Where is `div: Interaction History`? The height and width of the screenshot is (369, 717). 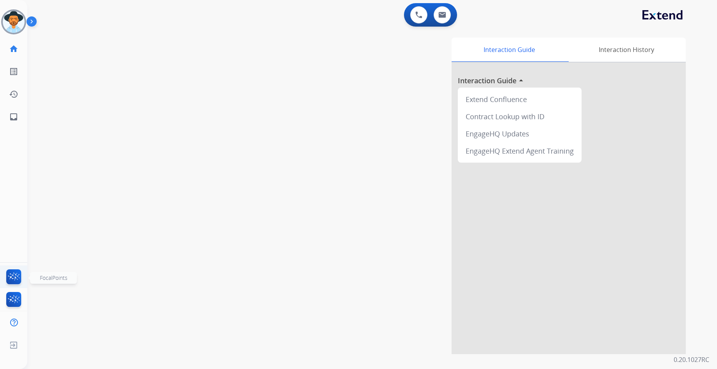 div: Interaction History is located at coordinates (626, 50).